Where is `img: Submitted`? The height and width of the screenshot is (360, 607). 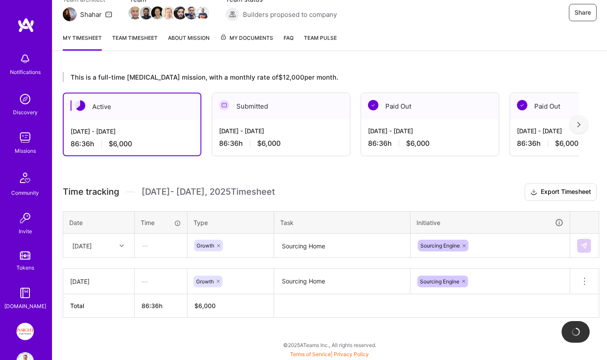 img: Submitted is located at coordinates (224, 105).